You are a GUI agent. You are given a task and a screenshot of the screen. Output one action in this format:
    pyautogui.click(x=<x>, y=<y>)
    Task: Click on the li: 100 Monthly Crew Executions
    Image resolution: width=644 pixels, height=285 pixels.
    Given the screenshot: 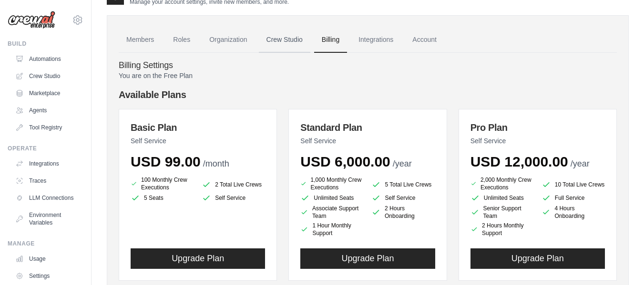 What is the action you would take?
    pyautogui.click(x=162, y=183)
    